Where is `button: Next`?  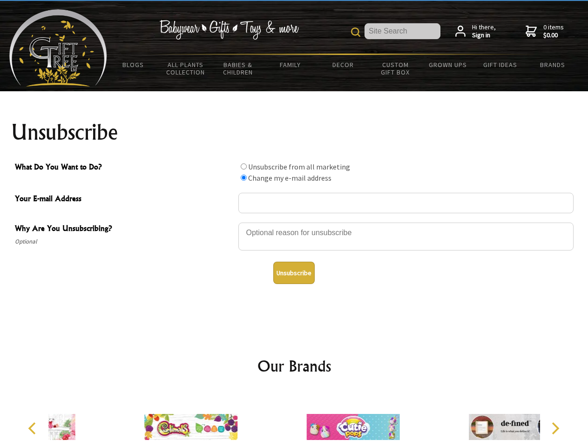
button: Next is located at coordinates (555, 428).